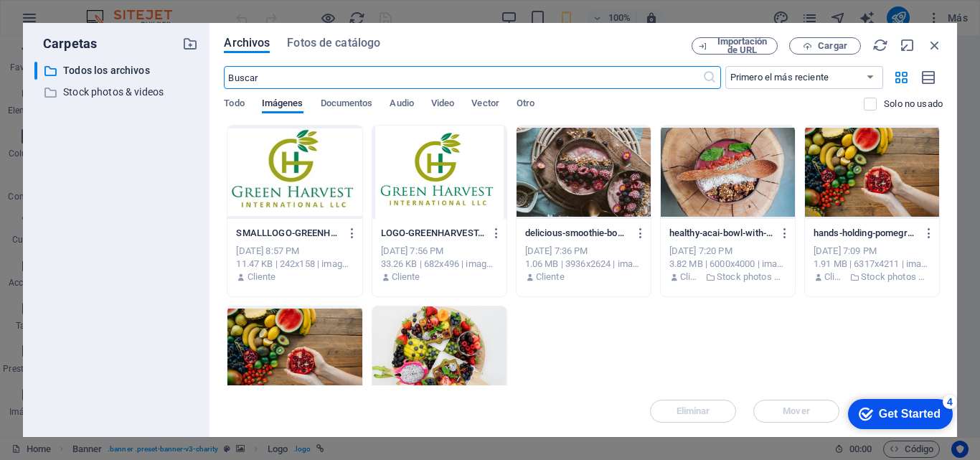  What do you see at coordinates (247, 43) in the screenshot?
I see `span: Archivos` at bounding box center [247, 43].